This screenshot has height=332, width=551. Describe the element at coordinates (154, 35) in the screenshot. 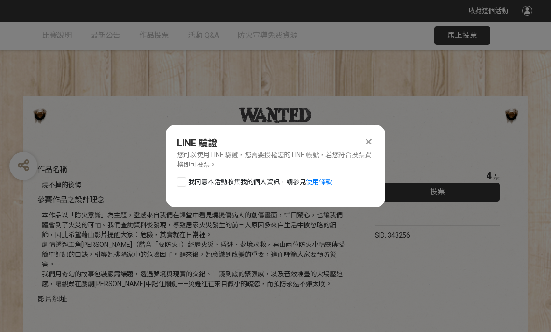

I see `a: 作品投票` at that location.